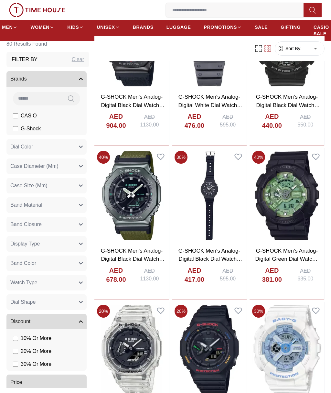 The width and height of the screenshot is (331, 393). Describe the element at coordinates (287, 195) in the screenshot. I see `img: G-SHOCK Men's Analog-Digital Green Dial Watch - GA-110CD-1A3DR` at that location.